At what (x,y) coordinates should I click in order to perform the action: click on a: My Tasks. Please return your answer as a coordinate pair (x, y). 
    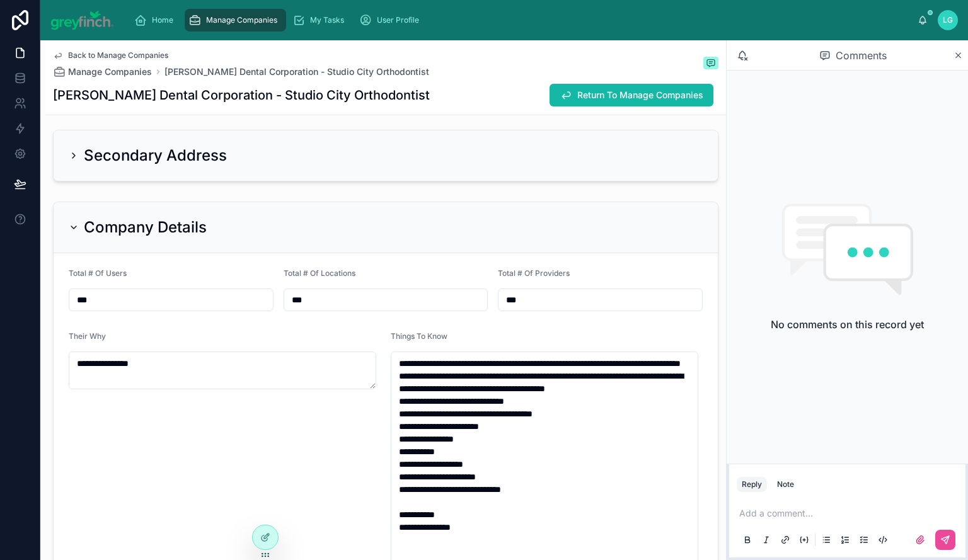
    Looking at the image, I should click on (321, 20).